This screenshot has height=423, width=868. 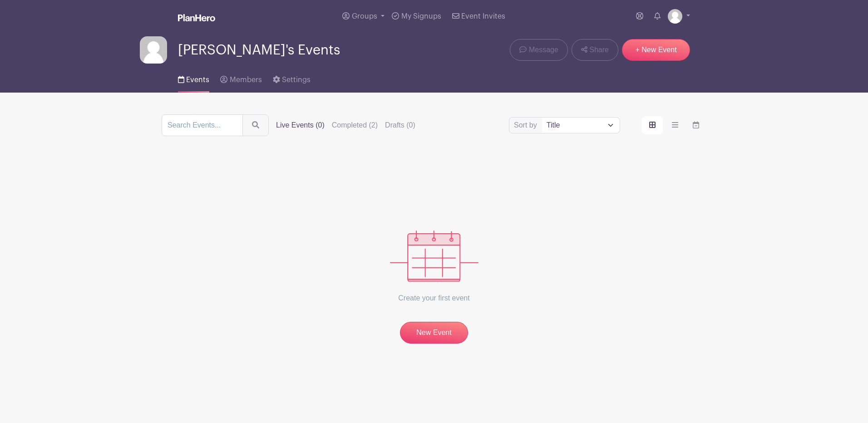 I want to click on a: Share, so click(x=595, y=50).